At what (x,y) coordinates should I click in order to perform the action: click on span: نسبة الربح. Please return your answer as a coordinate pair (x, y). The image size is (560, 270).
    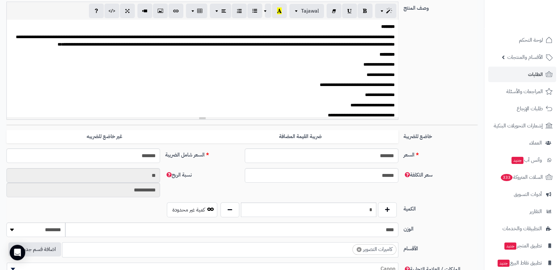
    Looking at the image, I should click on (178, 175).